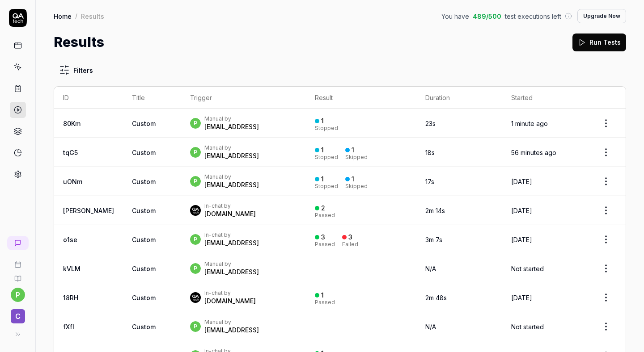  I want to click on a: tqG5, so click(70, 153).